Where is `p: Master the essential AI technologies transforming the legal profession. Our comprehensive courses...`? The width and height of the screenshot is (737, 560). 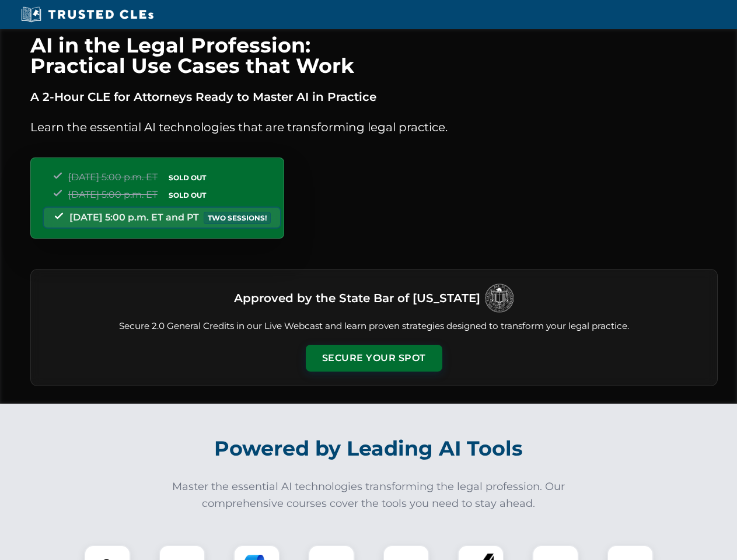 p: Master the essential AI technologies transforming the legal profession. Our comprehensive courses... is located at coordinates (369, 495).